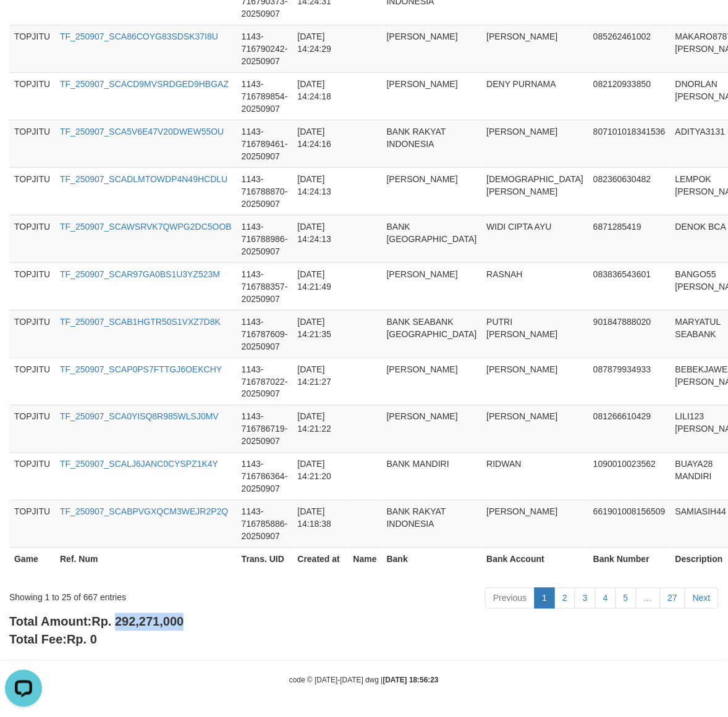  Describe the element at coordinates (96, 622) in the screenshot. I see `b: Total Amount:` at that location.